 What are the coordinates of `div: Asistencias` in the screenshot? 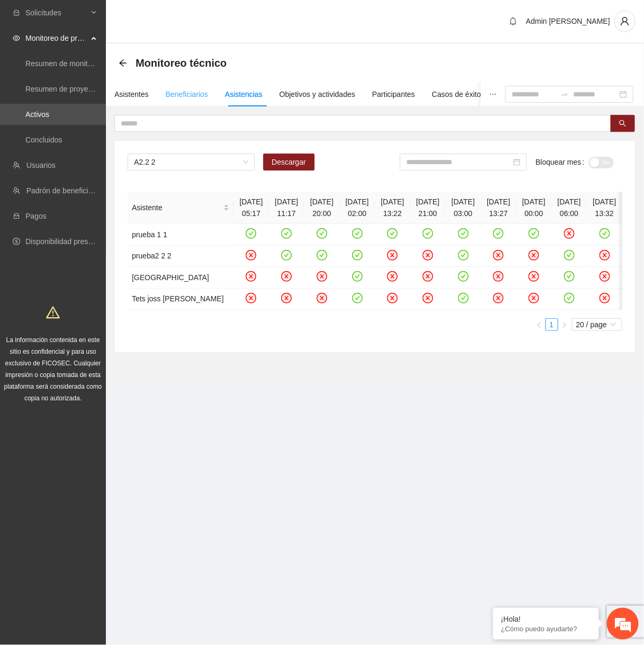 It's located at (244, 94).